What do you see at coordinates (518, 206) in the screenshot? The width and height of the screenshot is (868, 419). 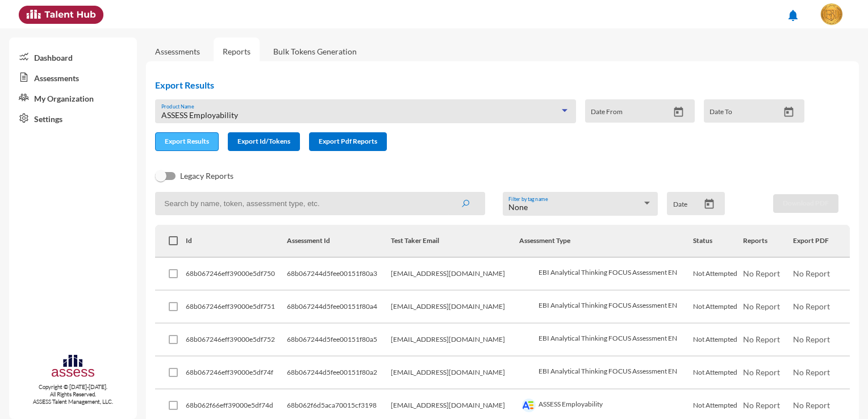 I see `span: None` at bounding box center [518, 206].